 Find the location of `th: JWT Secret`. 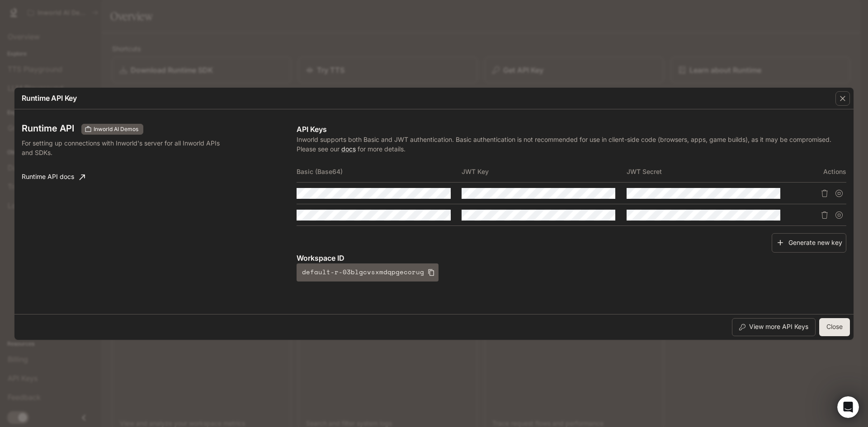

th: JWT Secret is located at coordinates (708, 172).